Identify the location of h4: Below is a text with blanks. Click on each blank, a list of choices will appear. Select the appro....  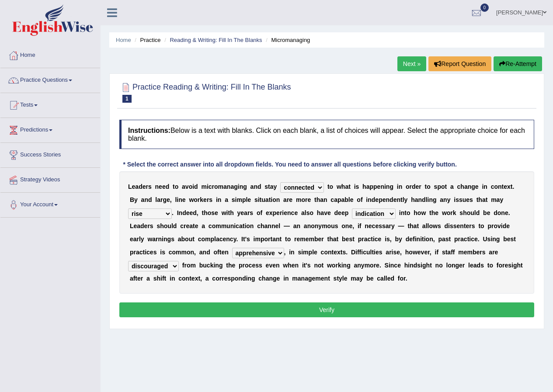
(327, 134).